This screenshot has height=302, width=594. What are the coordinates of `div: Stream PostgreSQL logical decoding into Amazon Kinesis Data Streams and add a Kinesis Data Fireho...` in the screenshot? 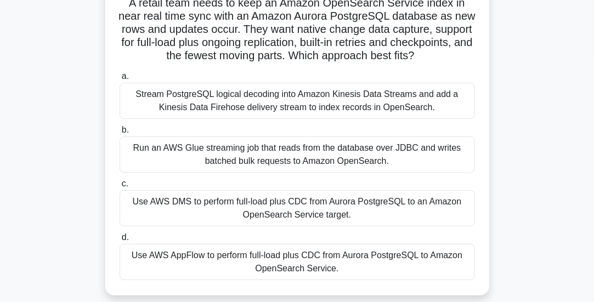 It's located at (297, 101).